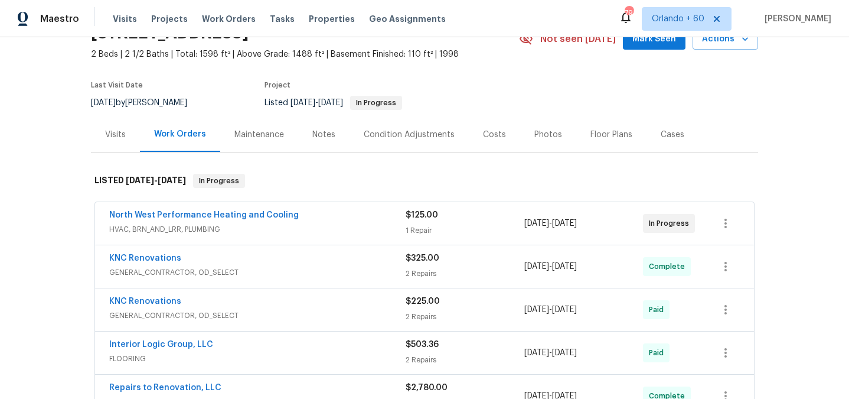 The height and width of the screenshot is (399, 849). Describe the element at coordinates (669, 266) in the screenshot. I see `span: Complete` at that location.